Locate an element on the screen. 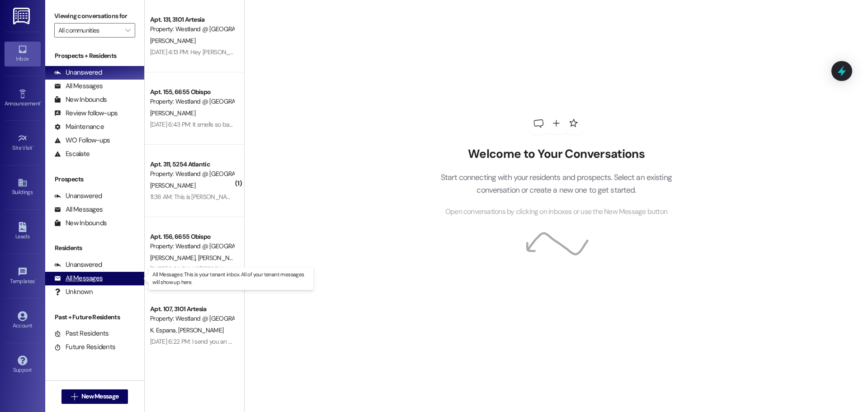 The width and height of the screenshot is (868, 412). div: Apt. 107, 3101 Artesia is located at coordinates (192, 309).